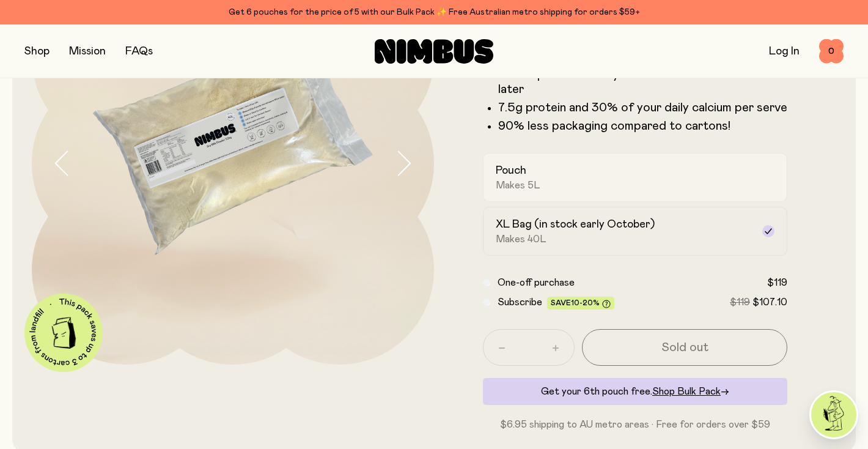  What do you see at coordinates (581, 303) in the screenshot?
I see `span: Save` at bounding box center [581, 303].